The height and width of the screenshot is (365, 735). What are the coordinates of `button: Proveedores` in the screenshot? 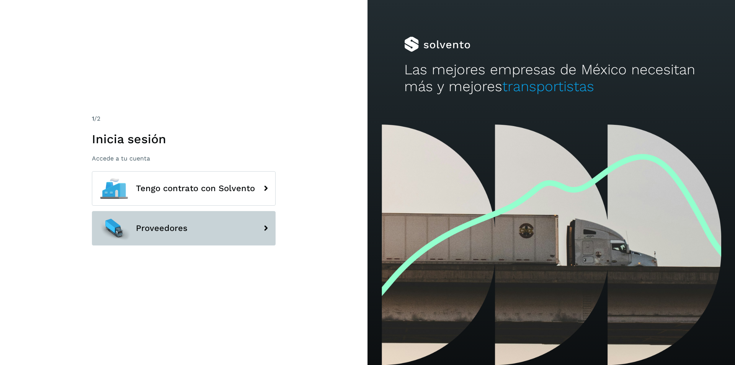 It's located at (184, 228).